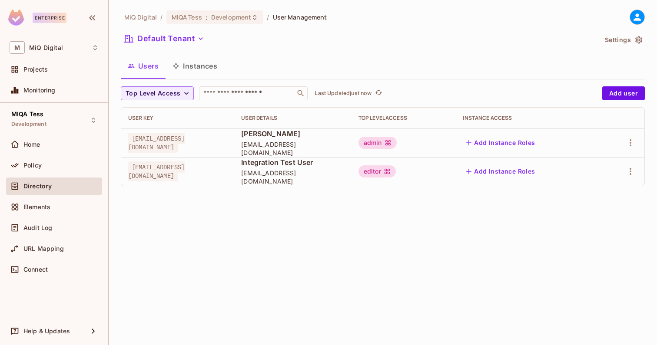 The height and width of the screenshot is (345, 657). What do you see at coordinates (50, 18) in the screenshot?
I see `div: Enterprise` at bounding box center [50, 18].